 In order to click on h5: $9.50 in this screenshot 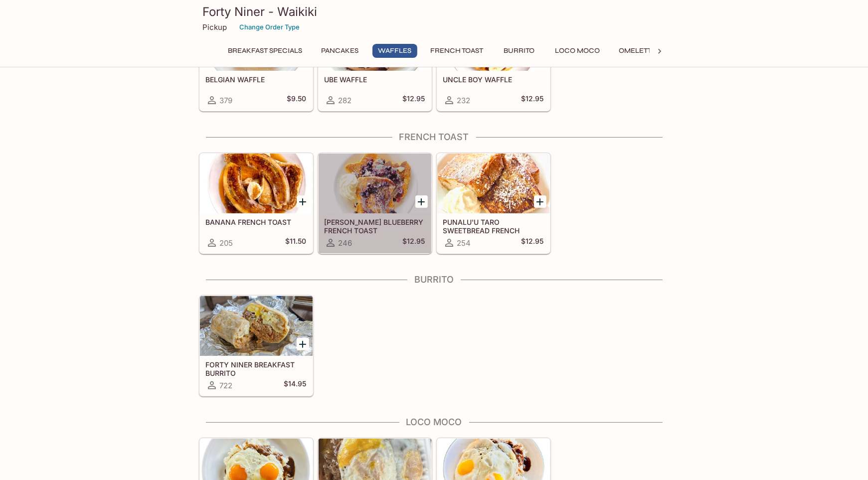, I will do `click(297, 100)`.